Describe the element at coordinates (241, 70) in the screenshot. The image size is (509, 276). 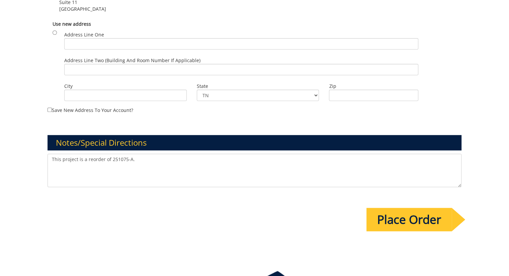
I see `input: Address Line Two (Building and Room Number if applicable)` at that location.